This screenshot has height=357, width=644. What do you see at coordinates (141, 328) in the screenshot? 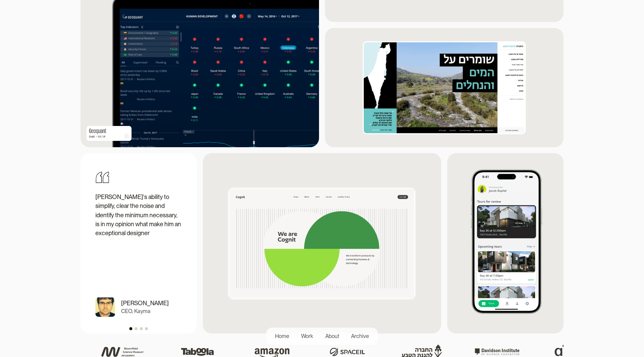
I see `div: Show slide 3 of 4` at bounding box center [141, 328].